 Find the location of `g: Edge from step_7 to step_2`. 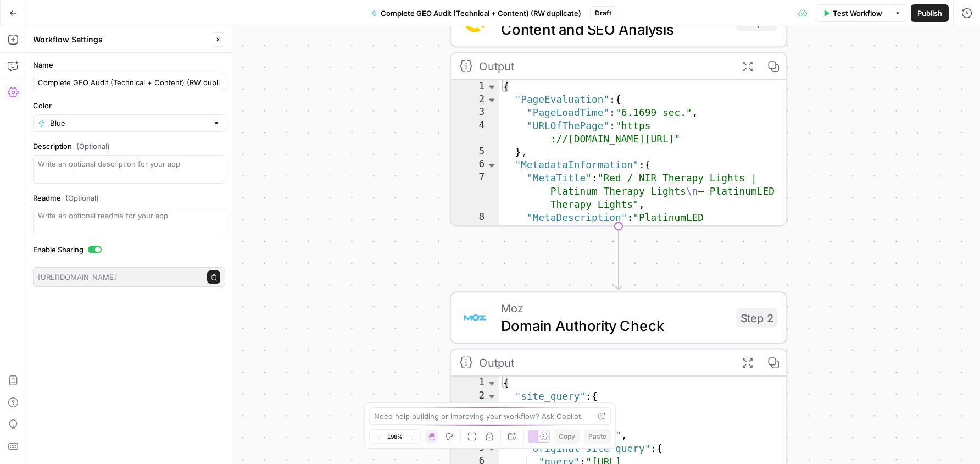

g: Edge from step_7 to step_2 is located at coordinates (619, 257).